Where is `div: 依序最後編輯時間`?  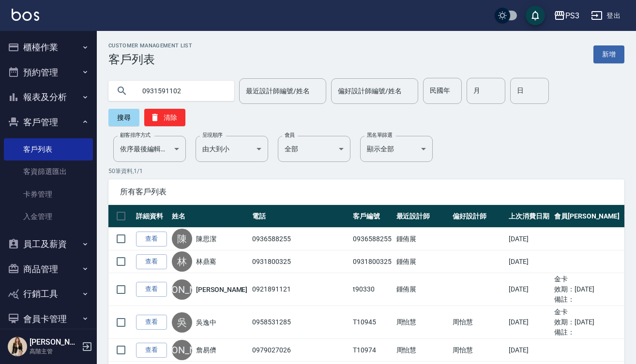
div: 依序最後編輯時間 is located at coordinates (150, 149).